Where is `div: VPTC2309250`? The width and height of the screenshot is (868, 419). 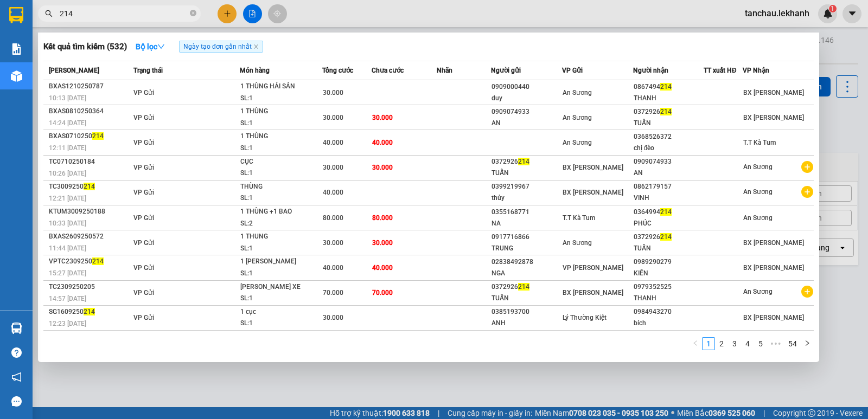
div: VPTC2309250 is located at coordinates (89, 262).